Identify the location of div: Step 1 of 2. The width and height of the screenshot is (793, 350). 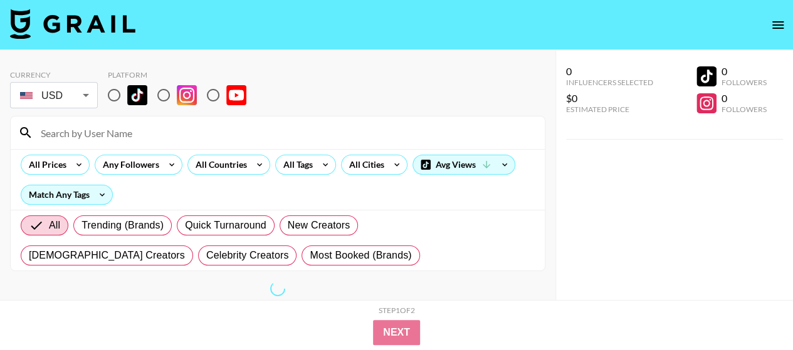
(397, 310).